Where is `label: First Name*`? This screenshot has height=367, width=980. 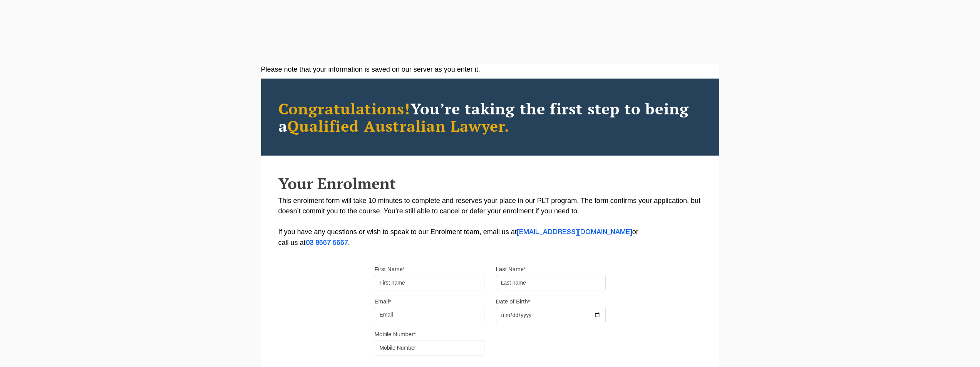
label: First Name* is located at coordinates (390, 269).